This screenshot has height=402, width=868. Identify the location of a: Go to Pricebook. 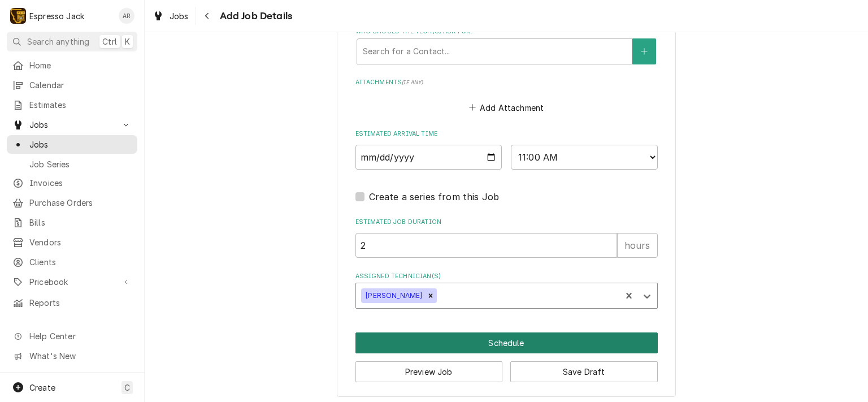
(72, 282).